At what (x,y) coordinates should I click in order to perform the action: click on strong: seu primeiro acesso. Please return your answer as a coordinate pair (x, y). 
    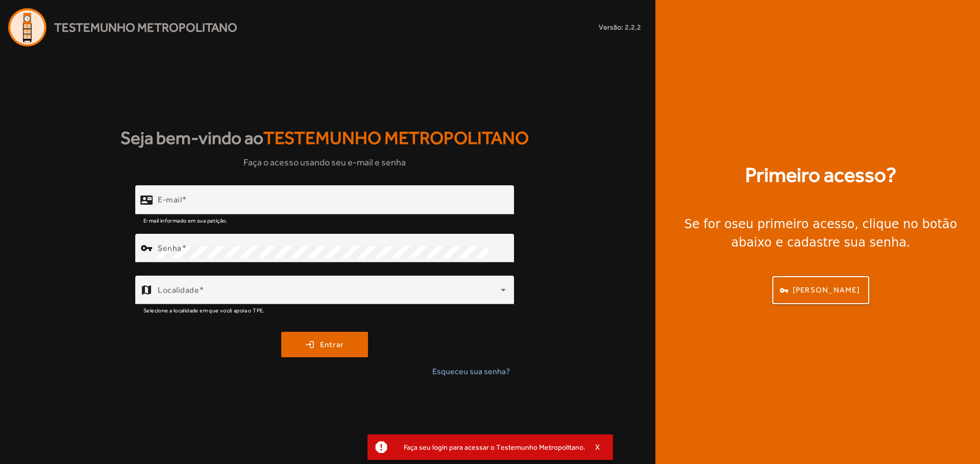
    Looking at the image, I should click on (793, 224).